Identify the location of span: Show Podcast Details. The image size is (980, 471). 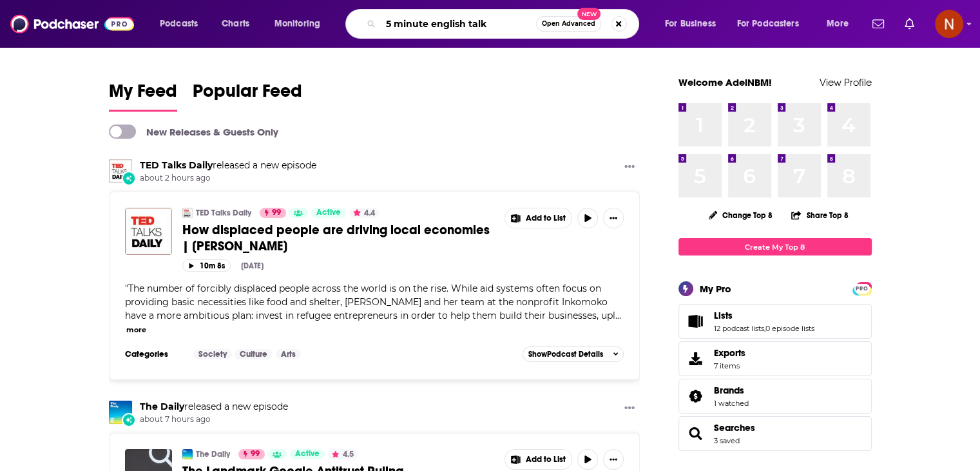
(565, 354).